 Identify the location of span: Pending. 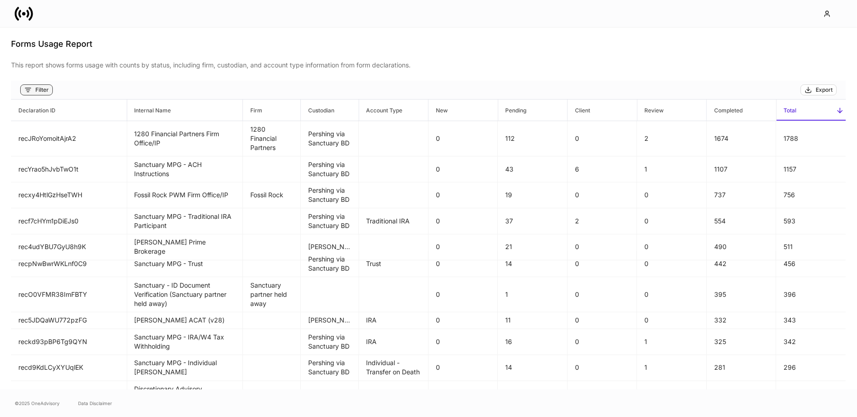
(533, 110).